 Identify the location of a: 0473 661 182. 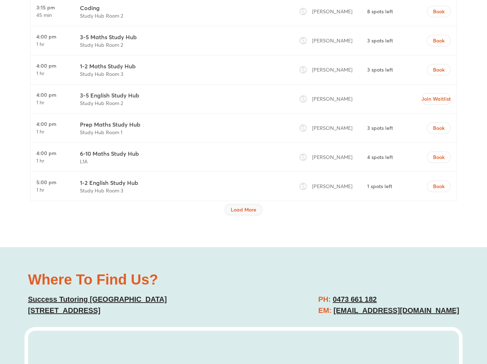
(354, 299).